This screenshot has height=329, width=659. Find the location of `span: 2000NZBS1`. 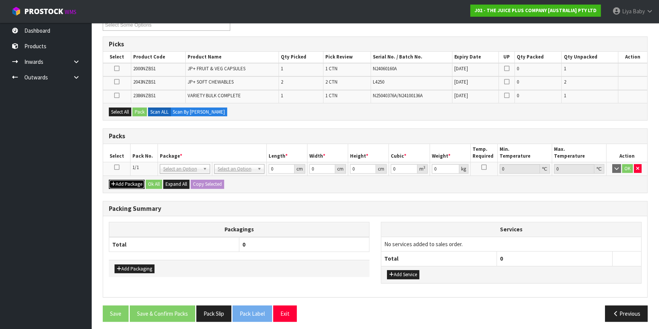

span: 2000NZBS1 is located at coordinates (144, 68).